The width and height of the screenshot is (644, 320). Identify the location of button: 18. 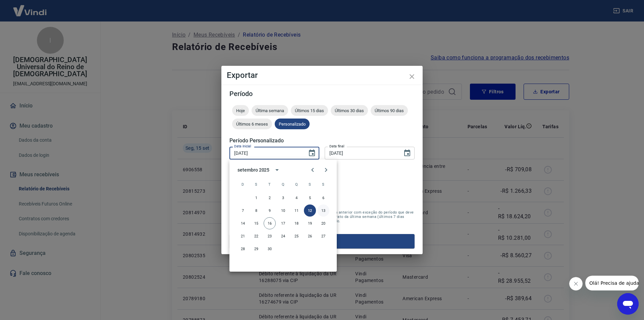
(297, 223).